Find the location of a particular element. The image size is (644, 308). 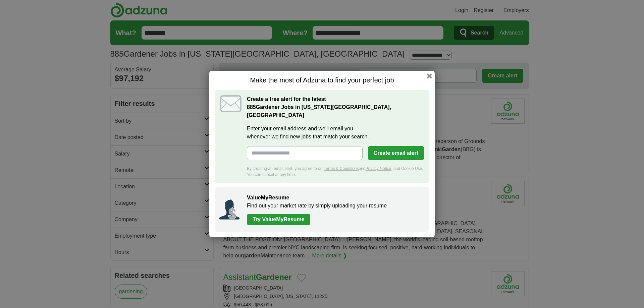

label: Enter your email address and we'll email you whenever we find new jobs that match your search. is located at coordinates (335, 133).